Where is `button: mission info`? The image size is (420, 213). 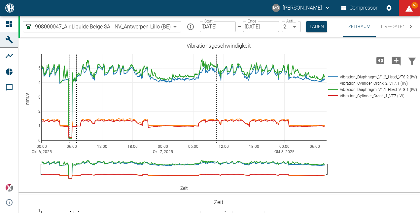 button: mission info is located at coordinates (191, 27).